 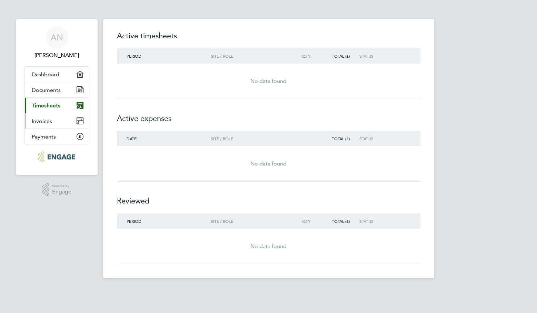 I want to click on img: carbonrecruitment-logo-retina.png, so click(x=57, y=157).